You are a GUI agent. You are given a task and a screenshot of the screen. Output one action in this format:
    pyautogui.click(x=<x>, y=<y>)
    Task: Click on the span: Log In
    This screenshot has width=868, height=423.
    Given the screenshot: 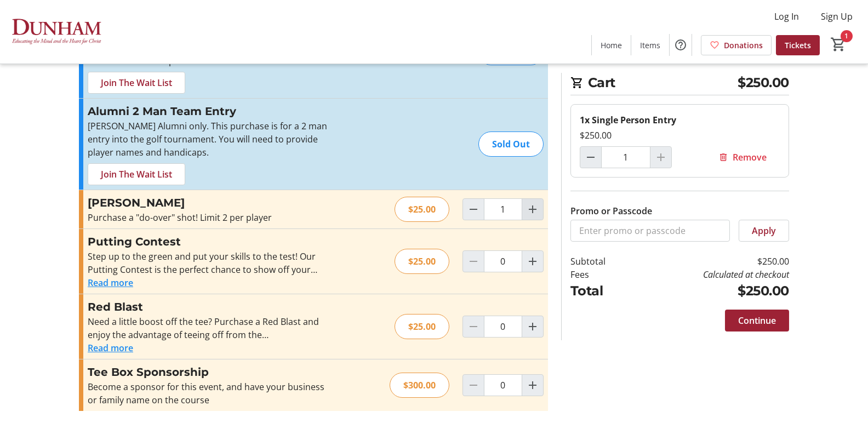 What is the action you would take?
    pyautogui.click(x=787, y=17)
    